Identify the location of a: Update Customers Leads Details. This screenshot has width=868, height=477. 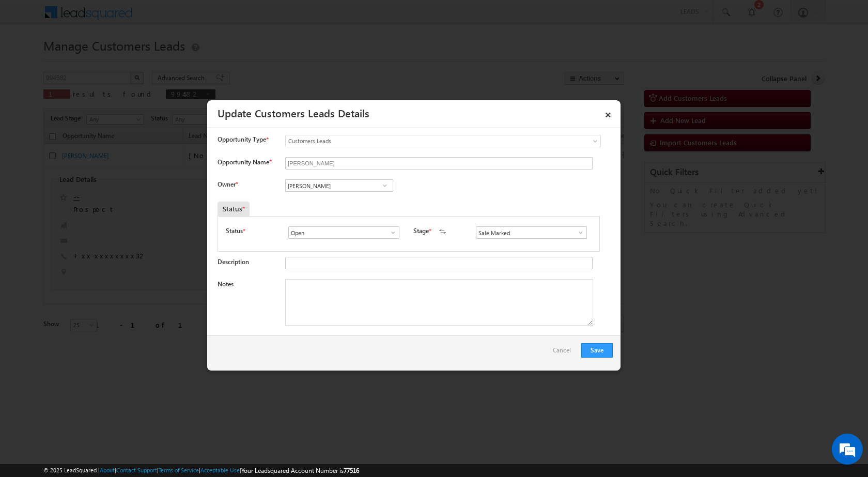
(294, 113).